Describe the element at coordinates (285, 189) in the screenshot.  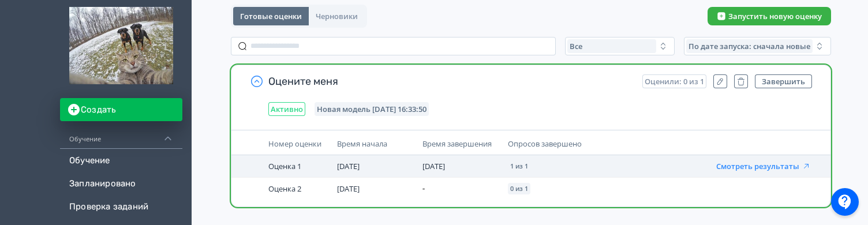
I see `span: Оценка 2` at that location.